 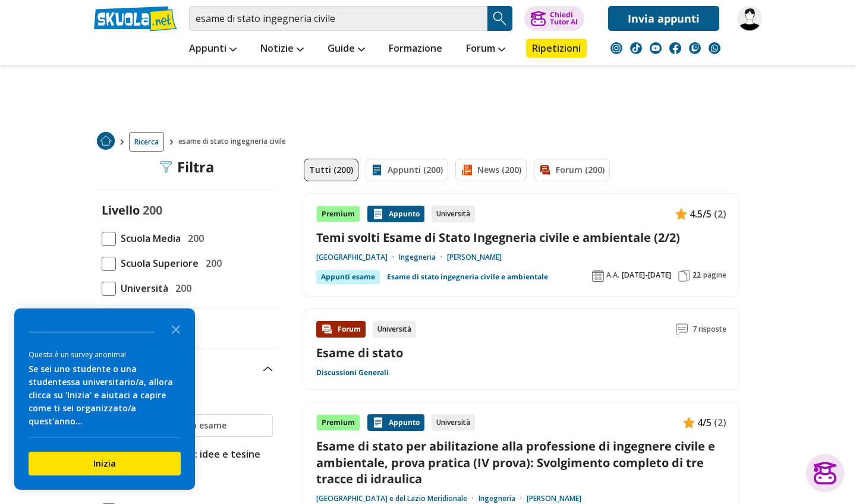 What do you see at coordinates (500, 18) in the screenshot?
I see `button: Search Button` at bounding box center [500, 18].